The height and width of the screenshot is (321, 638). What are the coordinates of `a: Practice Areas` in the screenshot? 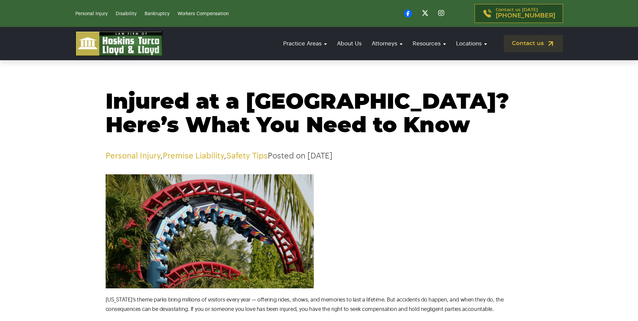 It's located at (305, 43).